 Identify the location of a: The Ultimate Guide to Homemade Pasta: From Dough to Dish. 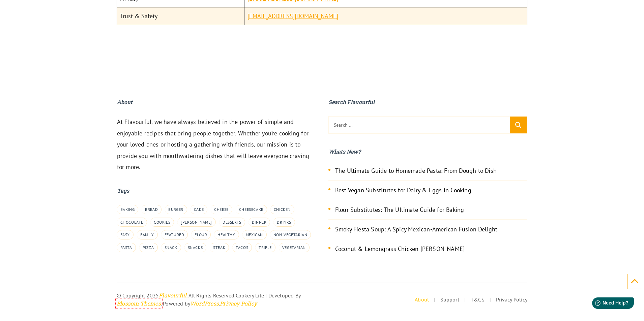
(416, 170).